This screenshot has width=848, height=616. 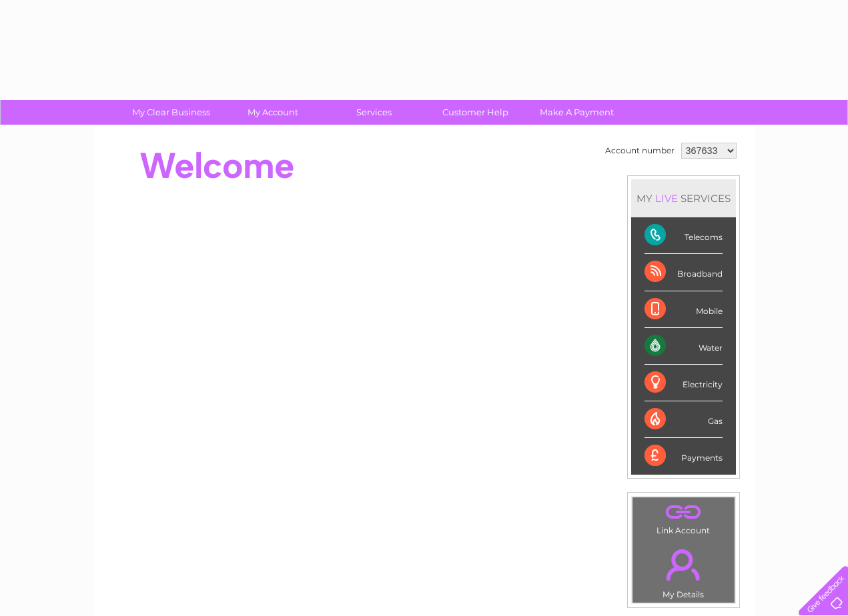 What do you see at coordinates (683, 198) in the screenshot?
I see `div: MY SERVICES` at bounding box center [683, 198].